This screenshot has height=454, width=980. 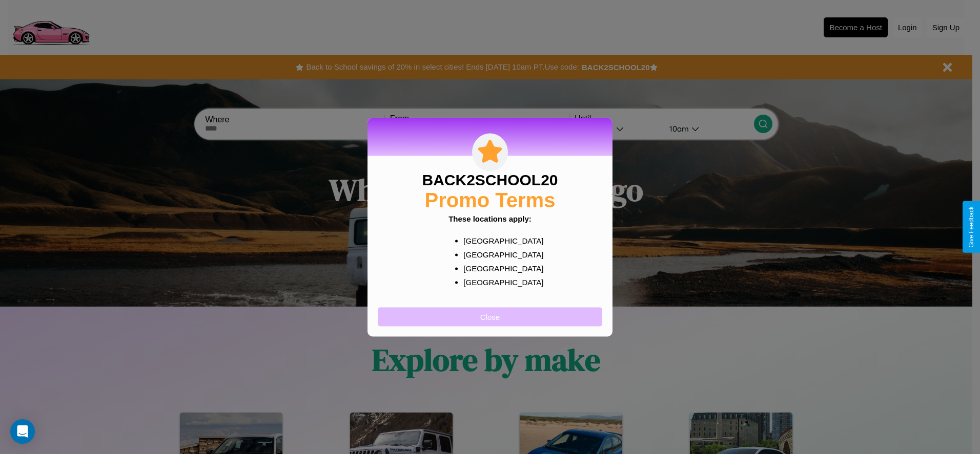 I want to click on div: Open Intercom Messenger, so click(x=22, y=432).